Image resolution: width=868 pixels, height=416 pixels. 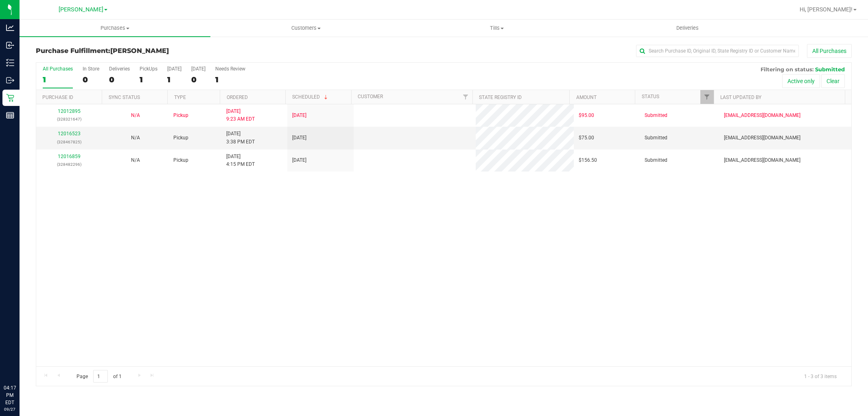 I want to click on a: Deliveries, so click(x=688, y=28).